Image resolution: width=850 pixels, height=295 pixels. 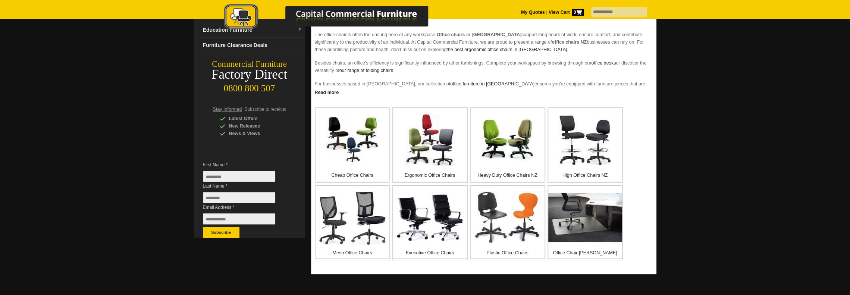 I want to click on a: Cheap Office Chairs Cheap Office Chairs, so click(x=353, y=145).